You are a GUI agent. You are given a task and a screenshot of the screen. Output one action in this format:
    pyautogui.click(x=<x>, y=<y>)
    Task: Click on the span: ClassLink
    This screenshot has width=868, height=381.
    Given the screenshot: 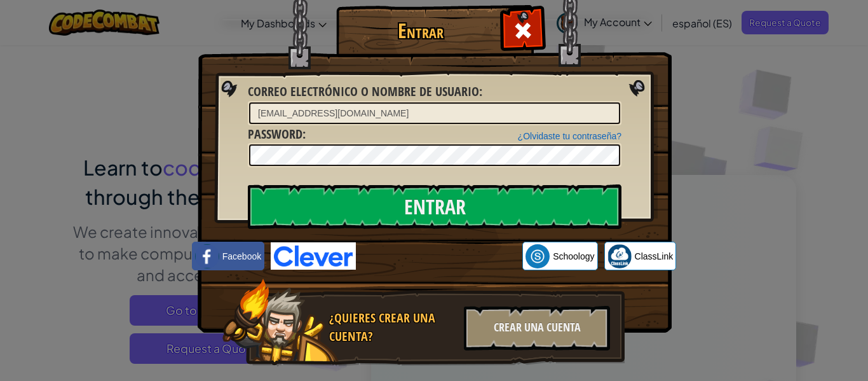 What is the action you would take?
    pyautogui.click(x=654, y=256)
    